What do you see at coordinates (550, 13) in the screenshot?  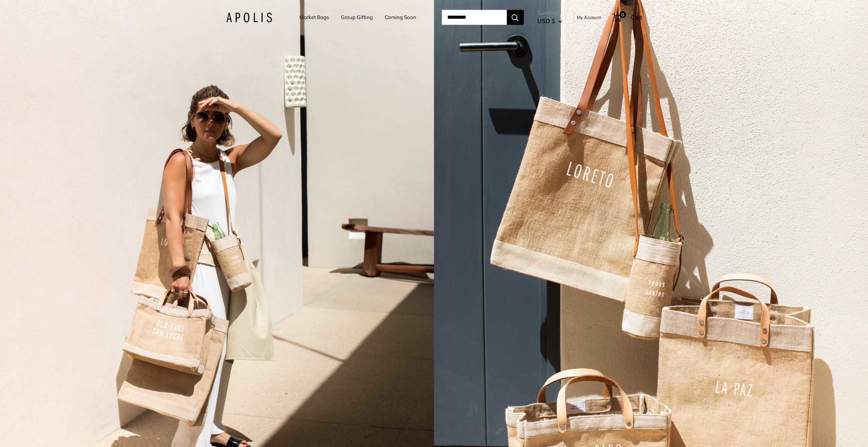 I see `span: Currency` at bounding box center [550, 13].